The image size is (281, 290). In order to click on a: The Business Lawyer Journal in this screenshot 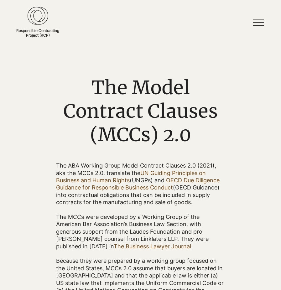, I will do `click(152, 246)`.